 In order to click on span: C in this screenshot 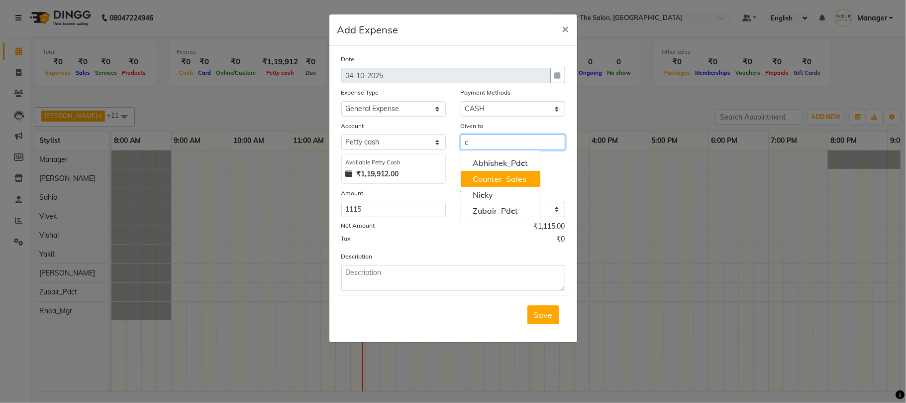, I will do `click(475, 179)`.